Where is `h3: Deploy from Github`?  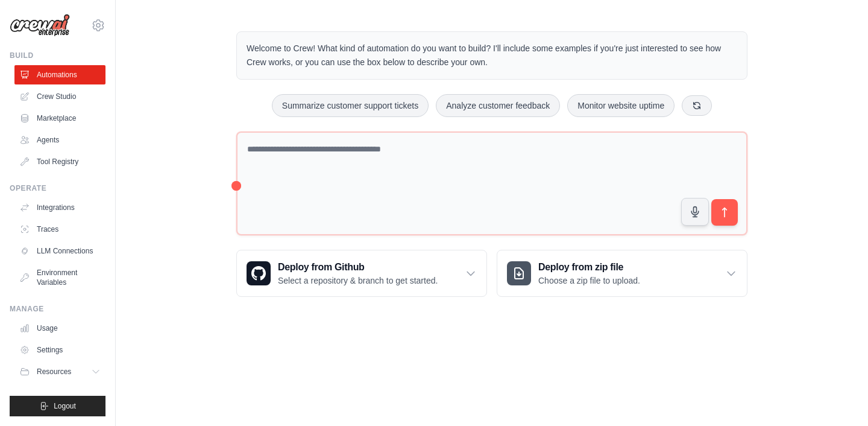
h3: Deploy from Github is located at coordinates (357, 267).